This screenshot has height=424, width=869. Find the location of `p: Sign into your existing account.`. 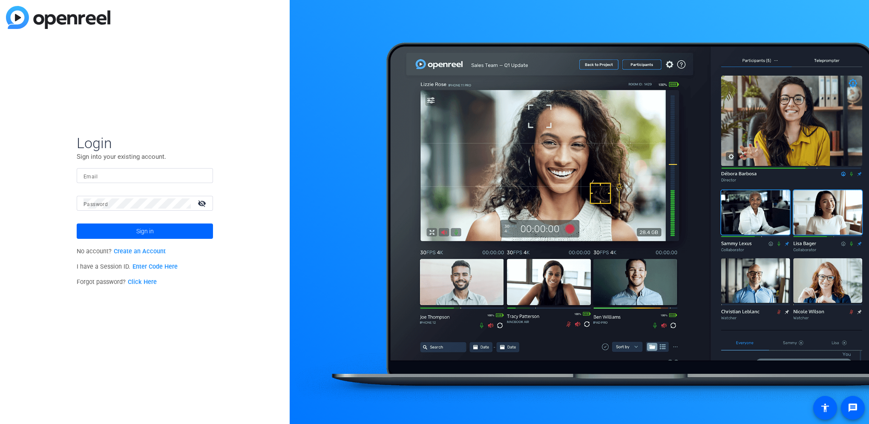

p: Sign into your existing account. is located at coordinates (145, 157).